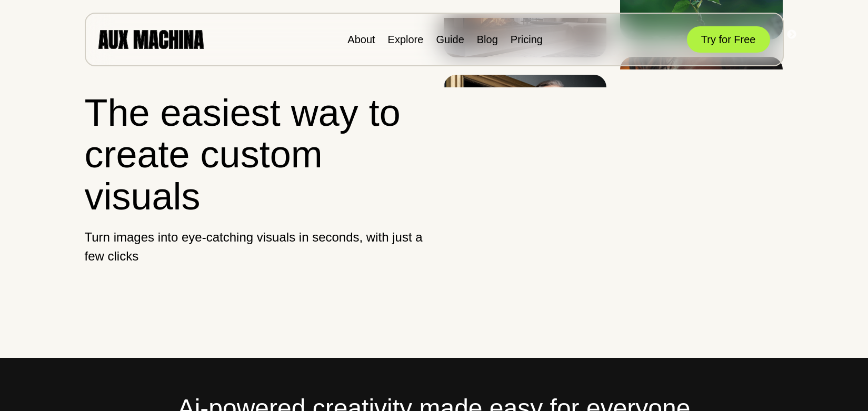  I want to click on a: Blog, so click(487, 39).